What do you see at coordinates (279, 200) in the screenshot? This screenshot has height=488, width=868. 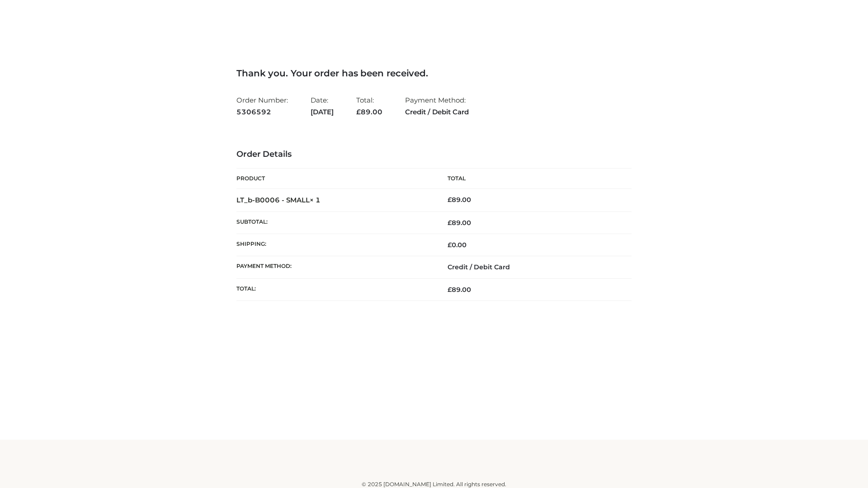 I see `strong: LT_b-B0006 - SMALL` at bounding box center [279, 200].